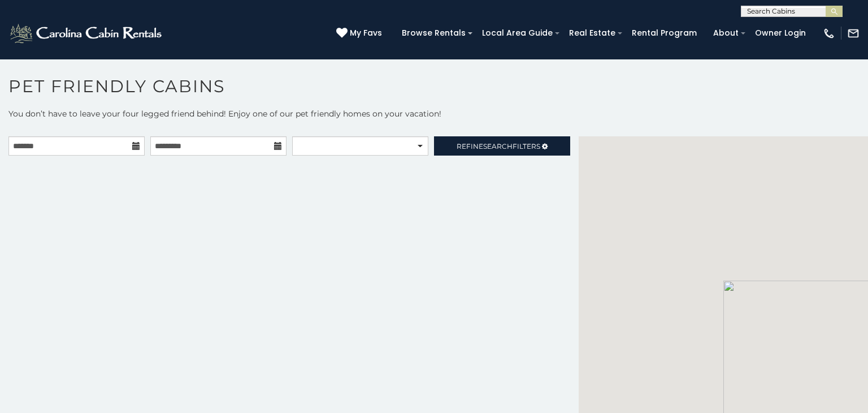 The height and width of the screenshot is (413, 868). What do you see at coordinates (517, 33) in the screenshot?
I see `a: Local Area Guide` at bounding box center [517, 33].